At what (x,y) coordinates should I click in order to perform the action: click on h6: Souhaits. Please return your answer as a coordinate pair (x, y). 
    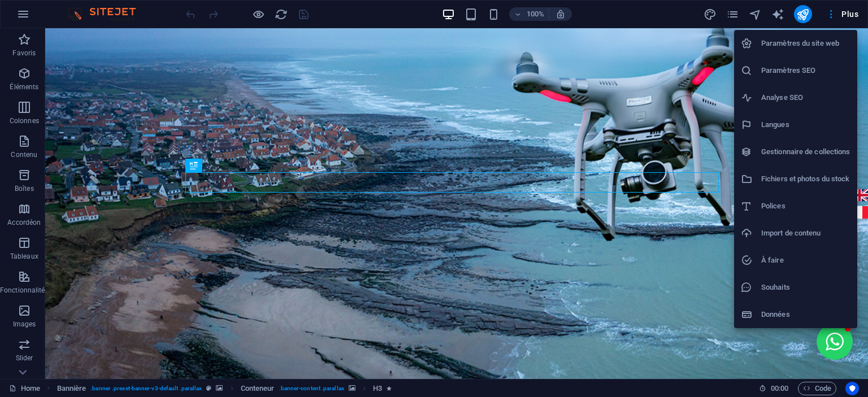
    Looking at the image, I should click on (805, 288).